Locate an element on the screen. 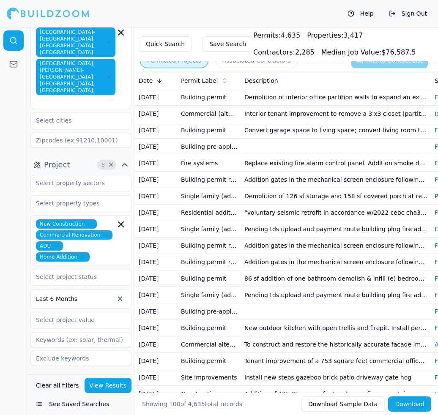 This screenshot has height=415, width=438. td: Tenant improvement of a 753 square feet commercial office of suite b1 is located at coordinates (336, 361).